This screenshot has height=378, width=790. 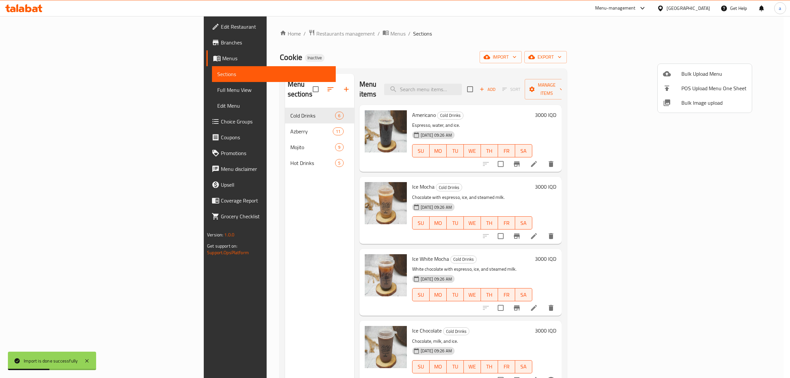 What do you see at coordinates (705, 74) in the screenshot?
I see `li: Upload bulk menu` at bounding box center [705, 74].